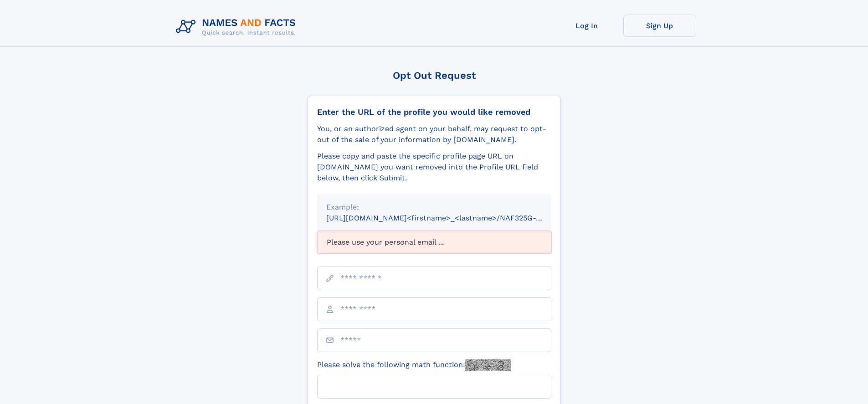  I want to click on div: Example:, so click(434, 207).